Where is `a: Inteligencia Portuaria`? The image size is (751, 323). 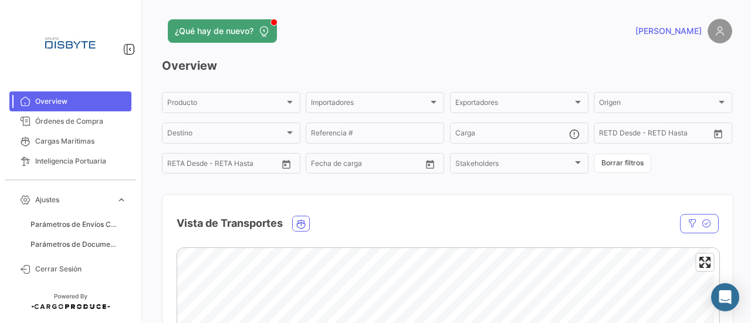
a: Inteligencia Portuaria is located at coordinates (70, 161).